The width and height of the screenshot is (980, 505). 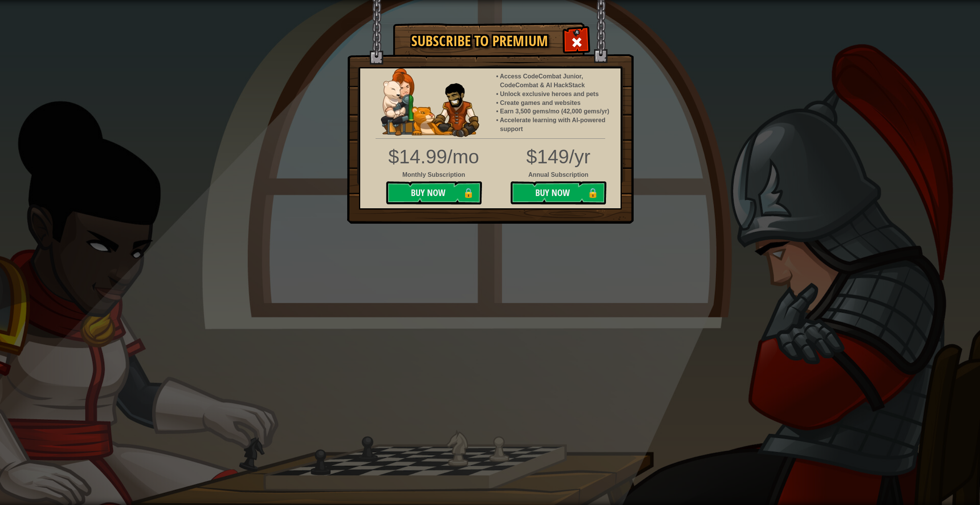 What do you see at coordinates (433, 175) in the screenshot?
I see `div: Monthly Subscription` at bounding box center [433, 175].